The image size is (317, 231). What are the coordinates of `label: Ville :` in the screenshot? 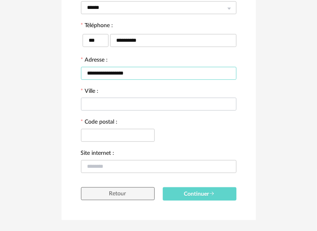 It's located at (90, 92).